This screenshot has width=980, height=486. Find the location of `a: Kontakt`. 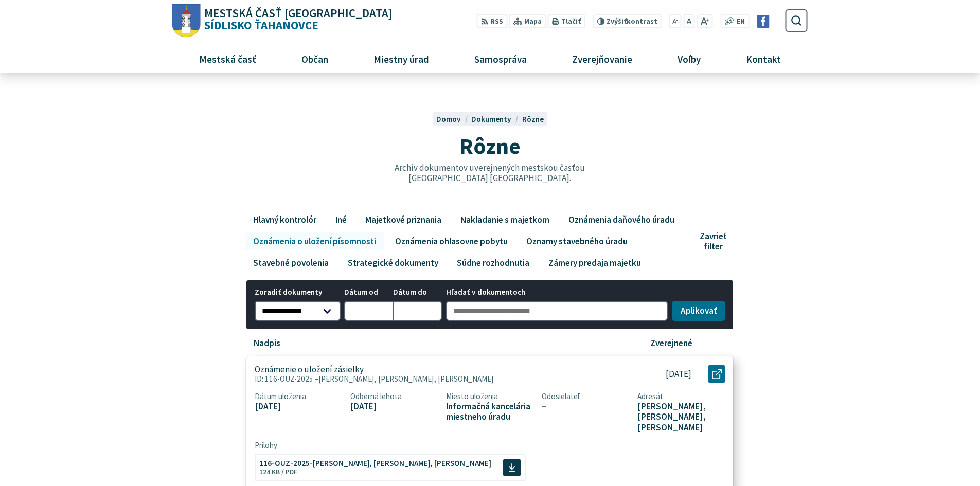

a: Kontakt is located at coordinates (764, 58).